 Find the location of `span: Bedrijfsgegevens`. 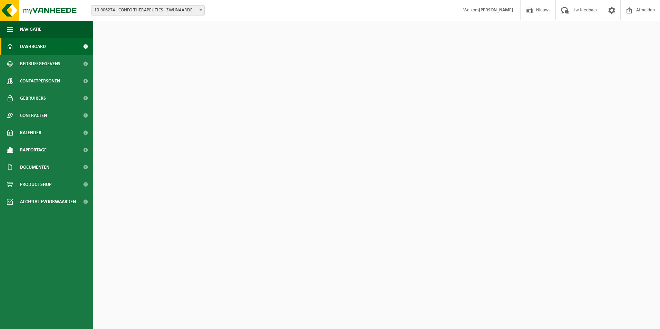

span: Bedrijfsgegevens is located at coordinates (40, 64).